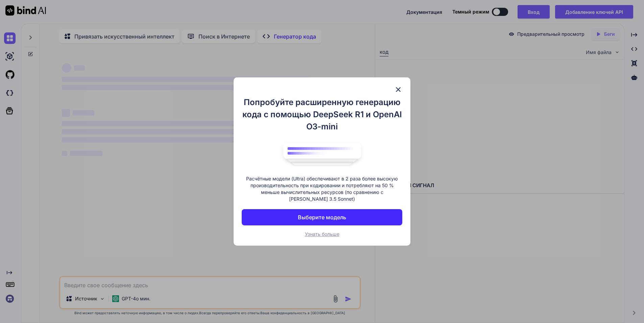  I want to click on img: Закрыть, so click(398, 89).